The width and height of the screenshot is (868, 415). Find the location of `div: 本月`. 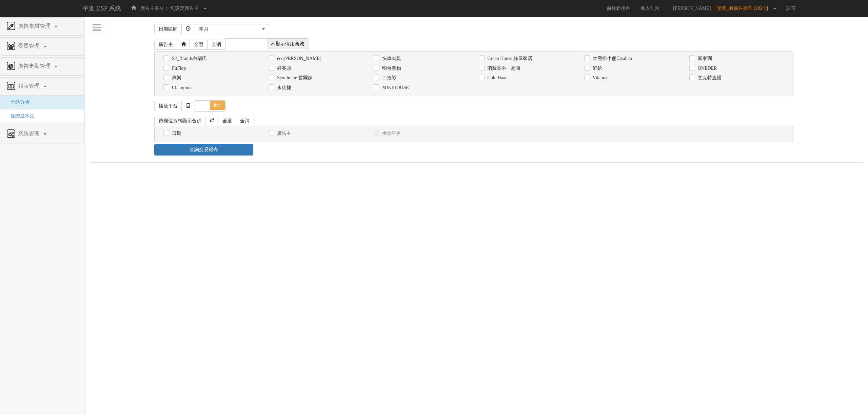

div: 本月 is located at coordinates (230, 29).